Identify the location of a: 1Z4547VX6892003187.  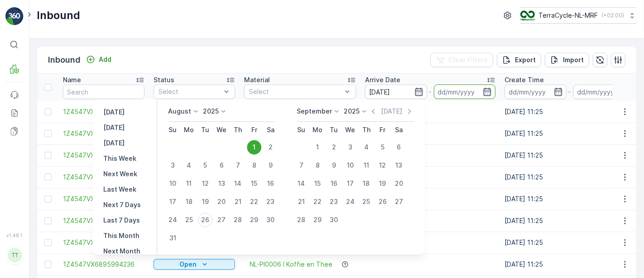
(104, 133).